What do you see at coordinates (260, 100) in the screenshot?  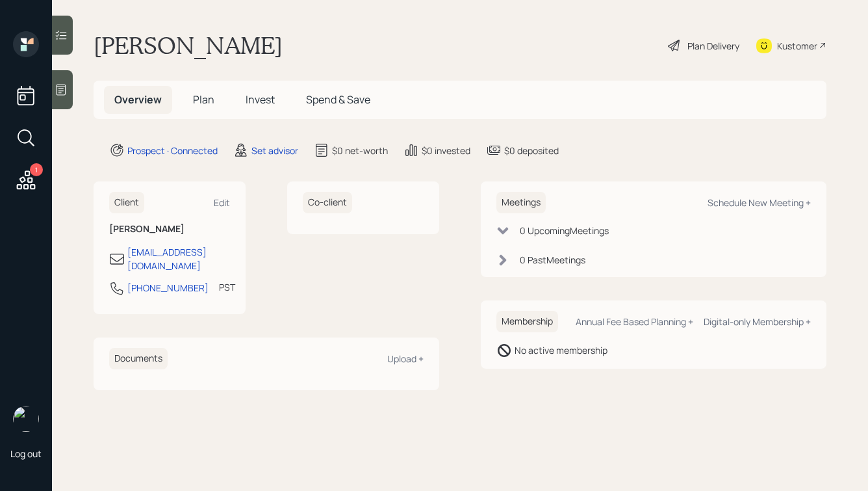 I see `span: Invest` at bounding box center [260, 100].